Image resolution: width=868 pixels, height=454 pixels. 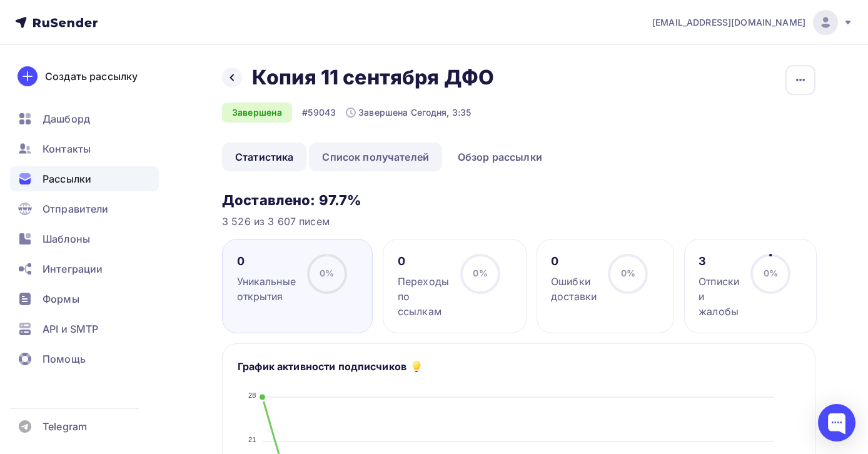 I want to click on h2: Копия 11 сентября ДФО, so click(x=373, y=77).